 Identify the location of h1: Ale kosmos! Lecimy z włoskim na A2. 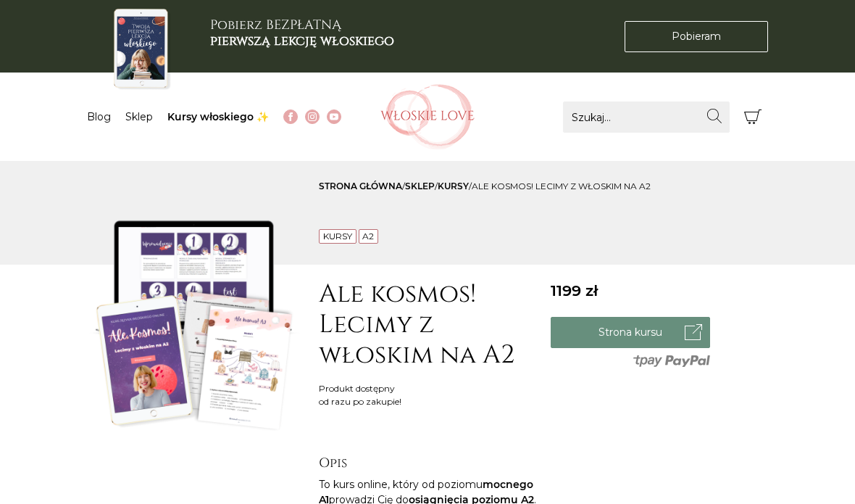
(428, 325).